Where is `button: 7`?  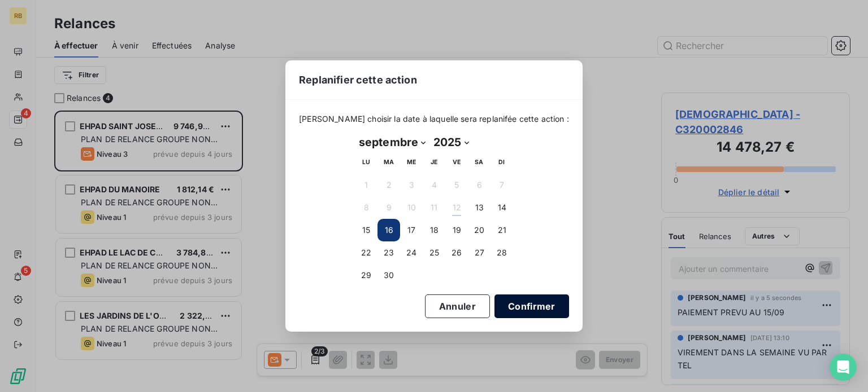 button: 7 is located at coordinates (502, 185).